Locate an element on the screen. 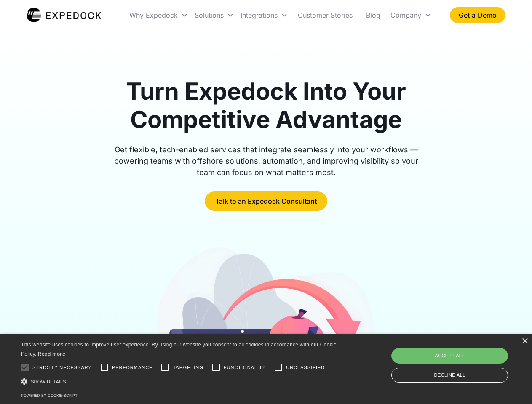 Image resolution: width=532 pixels, height=404 pixels. a: Powered by cookie-script is located at coordinates (49, 395).